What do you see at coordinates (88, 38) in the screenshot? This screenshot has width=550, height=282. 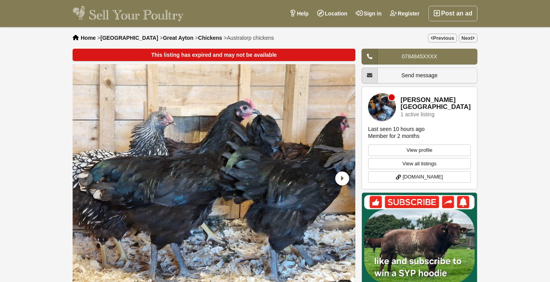 I see `a: Home` at bounding box center [88, 38].